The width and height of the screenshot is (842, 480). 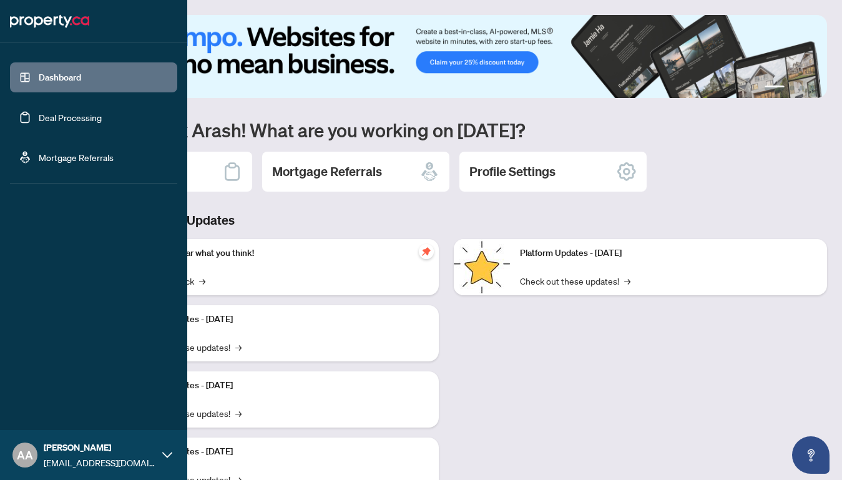 I want to click on span: pushpin, so click(x=426, y=251).